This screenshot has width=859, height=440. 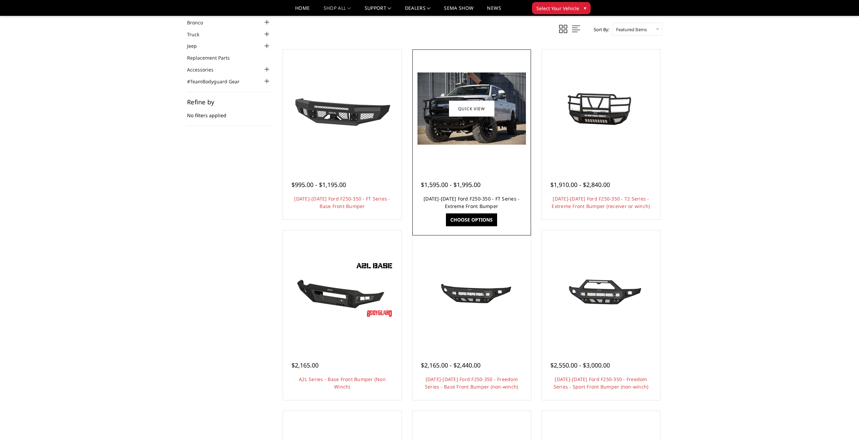 I want to click on span: $2,165.00 - $2,440.00, so click(x=451, y=365).